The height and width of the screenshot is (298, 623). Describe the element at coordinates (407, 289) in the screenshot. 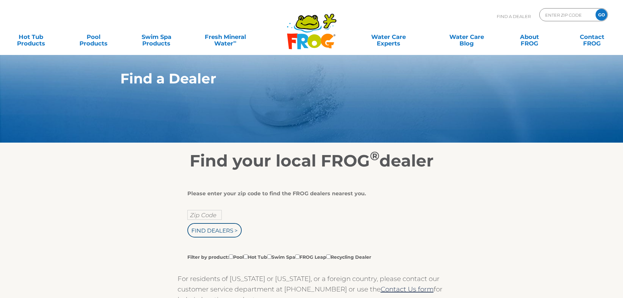

I see `a: Contact Us form` at that location.